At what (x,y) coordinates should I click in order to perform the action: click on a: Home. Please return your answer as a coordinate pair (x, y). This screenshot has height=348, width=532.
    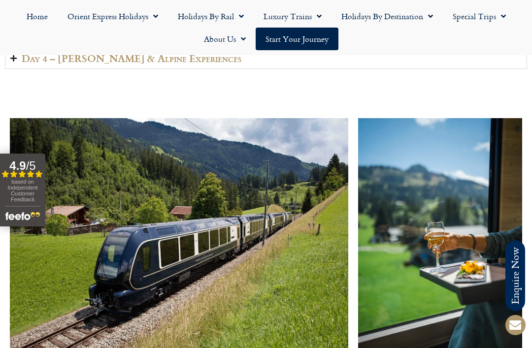
    Looking at the image, I should click on (37, 16).